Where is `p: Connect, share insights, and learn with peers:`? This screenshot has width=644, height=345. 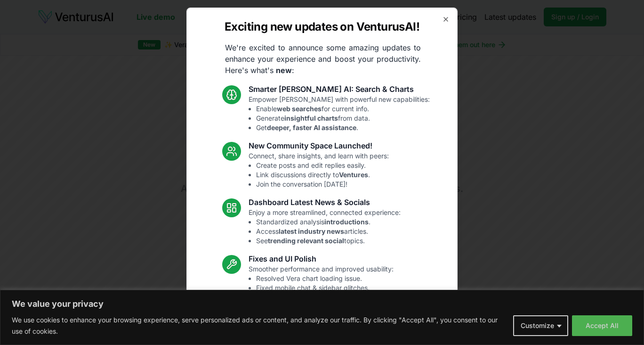
p: Connect, share insights, and learn with peers: is located at coordinates (318, 170).